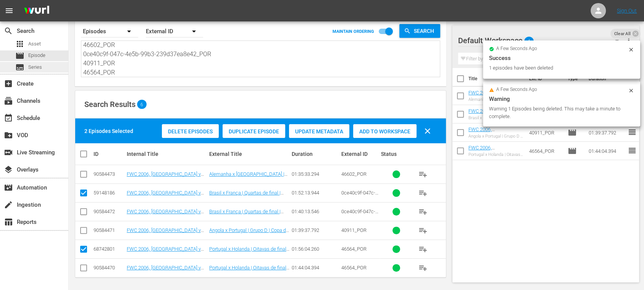  Describe the element at coordinates (9, 152) in the screenshot. I see `span: Live Streaming` at that location.